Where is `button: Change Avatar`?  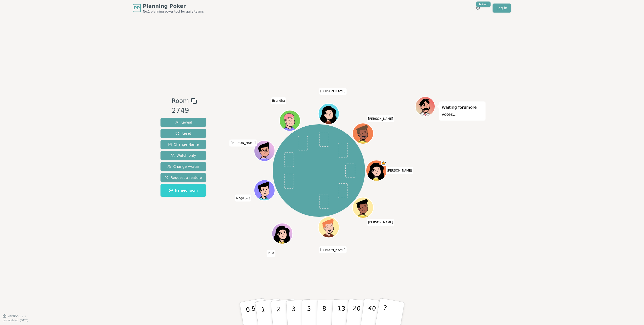
button: Change Avatar is located at coordinates (183, 167).